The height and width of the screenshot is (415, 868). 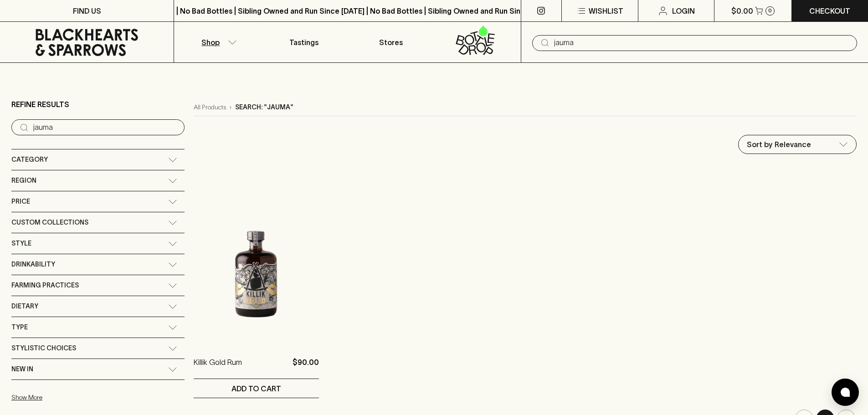 What do you see at coordinates (256, 388) in the screenshot?
I see `button: ADD TO CART` at bounding box center [256, 388].